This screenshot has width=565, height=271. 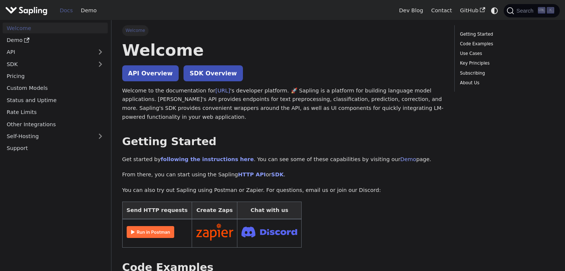 I want to click on h1: Welcome, so click(x=283, y=50).